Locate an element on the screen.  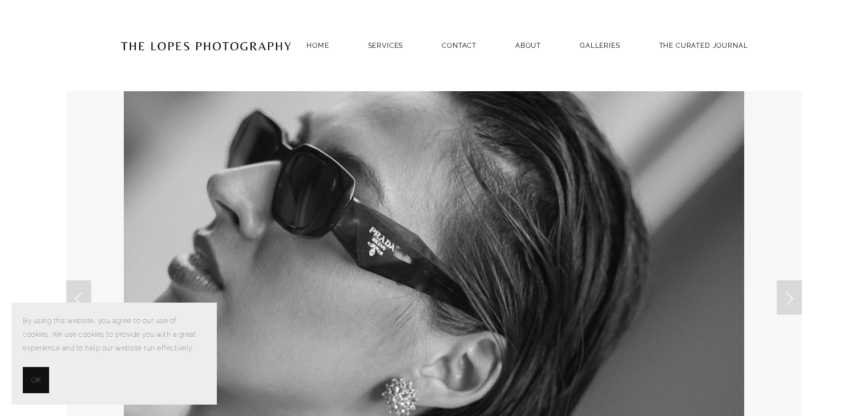
a: Contact is located at coordinates (459, 45).